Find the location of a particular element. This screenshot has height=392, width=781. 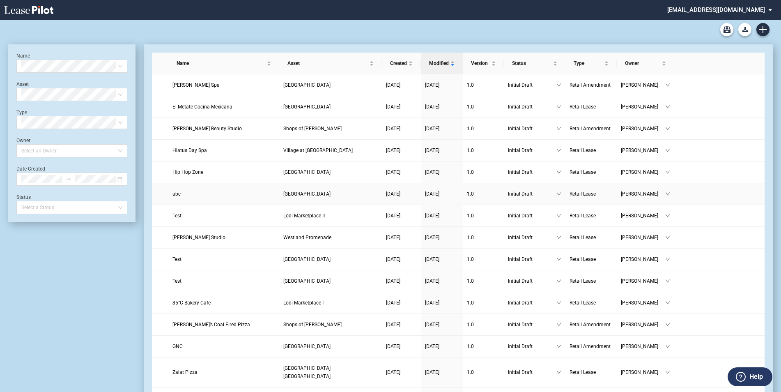

span: Asset is located at coordinates (328, 63).